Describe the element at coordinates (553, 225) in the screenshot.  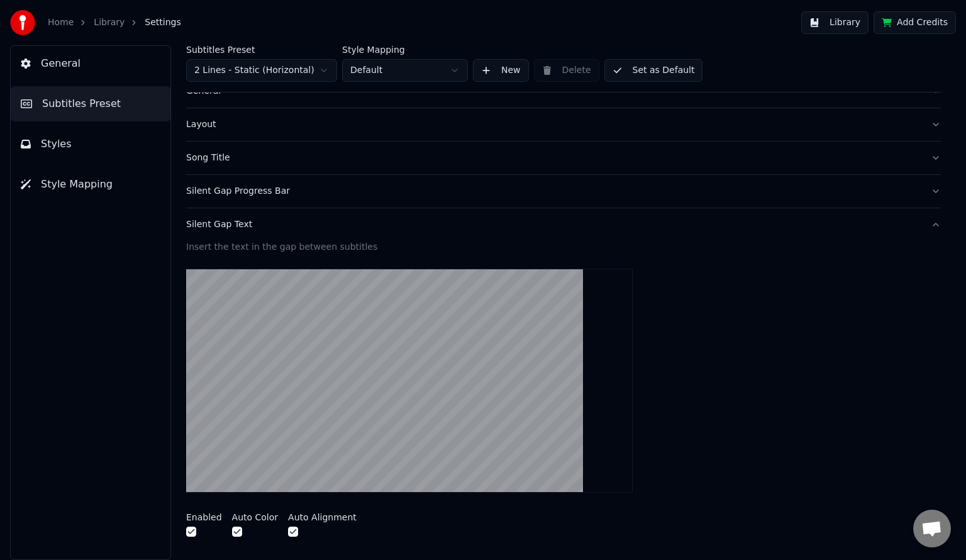
I see `div: Silent Gap Text` at that location.